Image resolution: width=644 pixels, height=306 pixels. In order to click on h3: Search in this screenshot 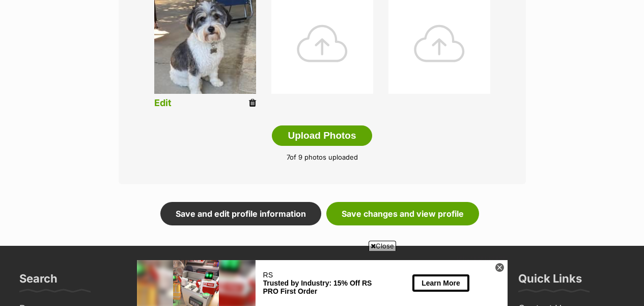, I will do `click(38, 282)`.